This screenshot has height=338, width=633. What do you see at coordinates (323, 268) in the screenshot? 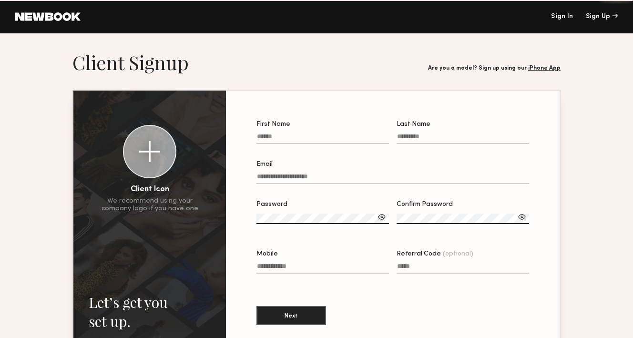
I see `input: Mobile` at bounding box center [323, 268].